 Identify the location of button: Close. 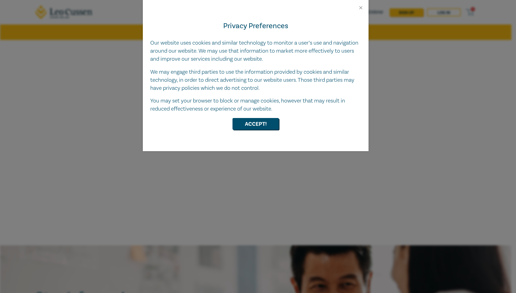
(361, 8).